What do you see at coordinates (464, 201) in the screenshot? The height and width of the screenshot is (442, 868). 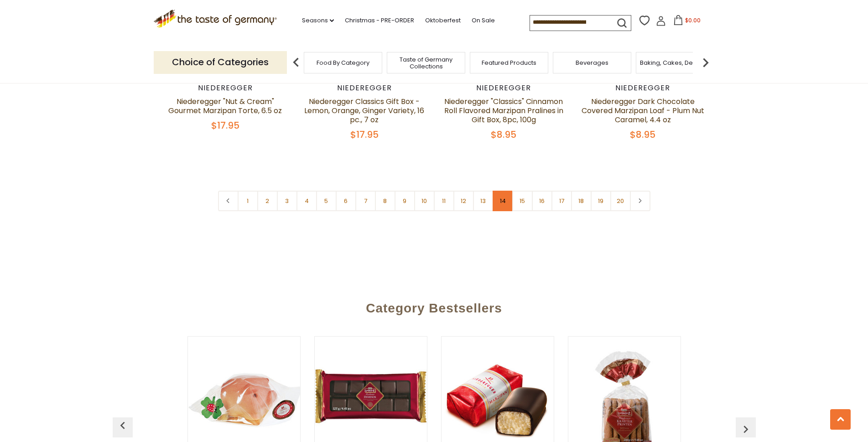 I see `a: 12` at bounding box center [464, 201].